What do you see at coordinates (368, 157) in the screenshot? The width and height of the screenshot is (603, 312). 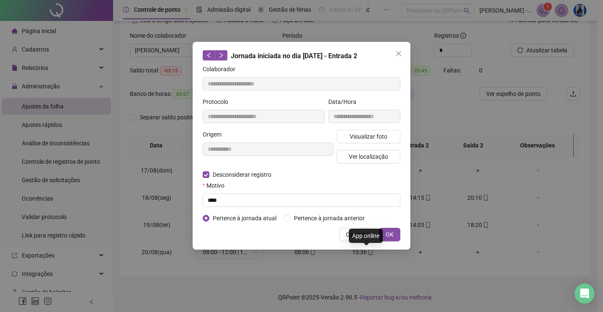 I see `button: Ver localização` at bounding box center [368, 157].